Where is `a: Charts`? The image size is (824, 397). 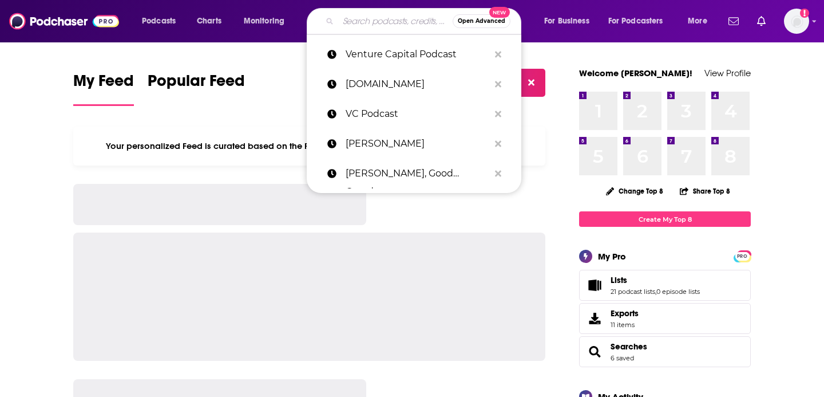 a: Charts is located at coordinates (209, 21).